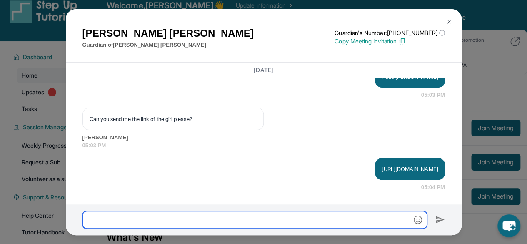  Describe the element at coordinates (449, 22) in the screenshot. I see `img: Close Icon` at that location.